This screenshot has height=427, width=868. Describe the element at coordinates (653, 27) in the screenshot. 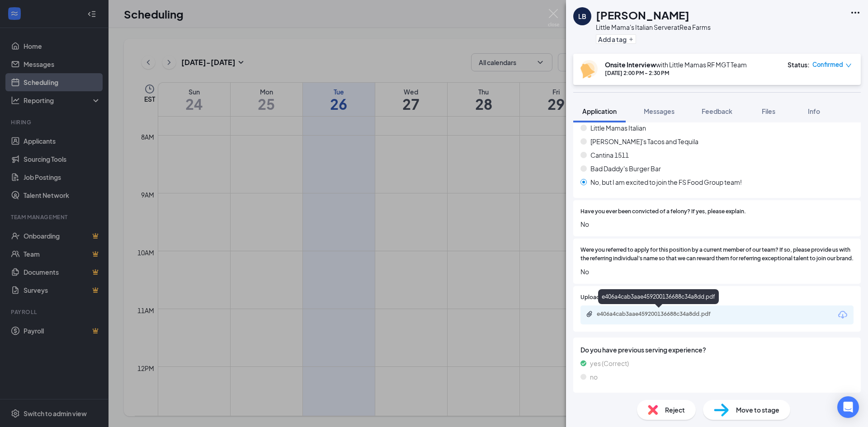

I see `div: Little Mama's Italian Server at Rea Farms` at that location.